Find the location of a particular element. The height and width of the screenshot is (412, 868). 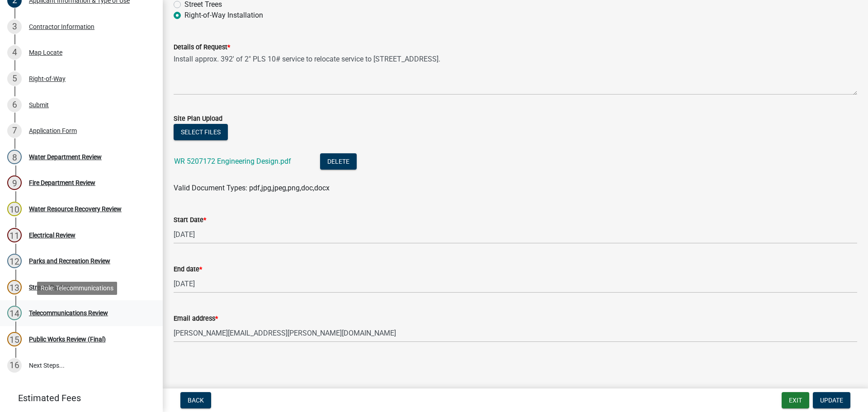

div: 10 is located at coordinates (15, 209).